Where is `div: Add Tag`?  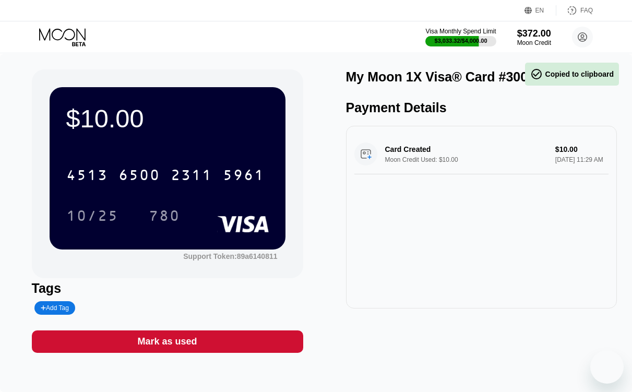
div: Add Tag is located at coordinates (55, 308).